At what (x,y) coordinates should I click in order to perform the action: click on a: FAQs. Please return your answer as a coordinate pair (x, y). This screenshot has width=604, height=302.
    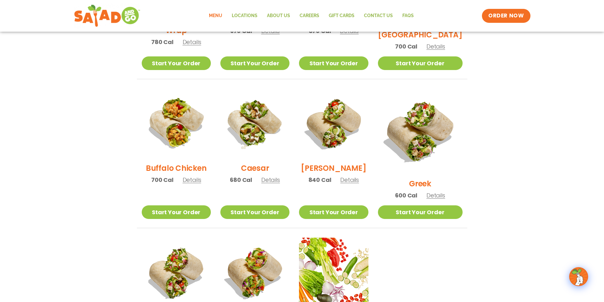
    Looking at the image, I should click on (408, 16).